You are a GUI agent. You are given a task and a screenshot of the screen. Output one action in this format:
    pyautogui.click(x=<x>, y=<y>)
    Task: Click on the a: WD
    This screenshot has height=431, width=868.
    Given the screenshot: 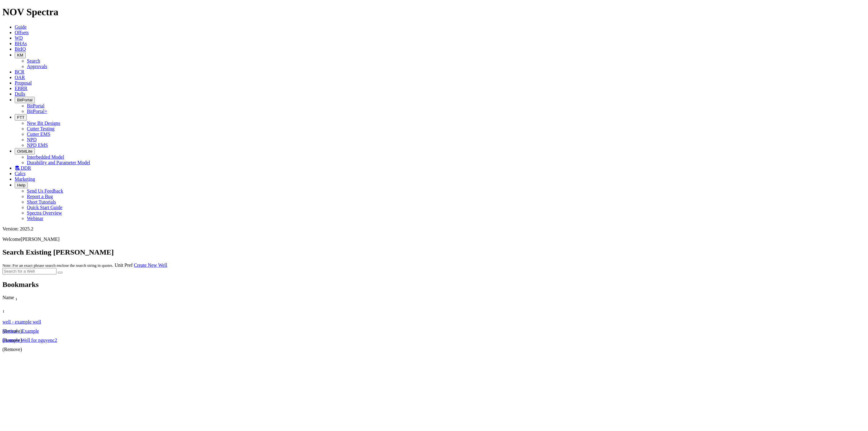 What is the action you would take?
    pyautogui.click(x=19, y=38)
    